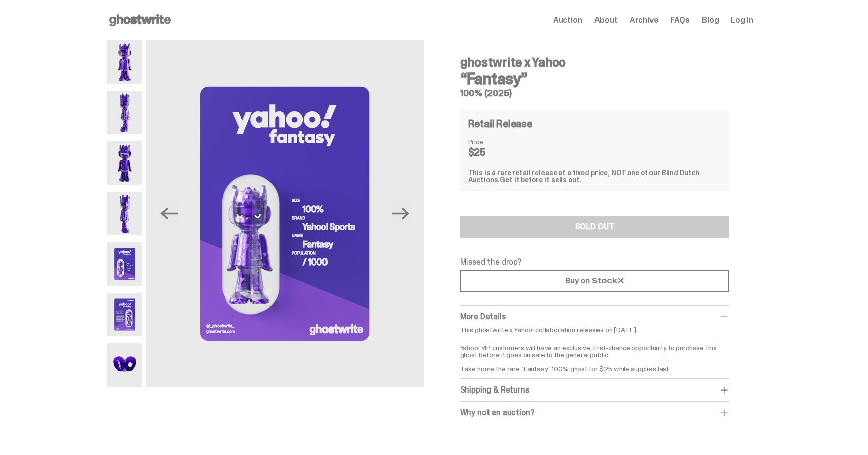  What do you see at coordinates (493, 142) in the screenshot?
I see `dt: Price` at bounding box center [493, 142].